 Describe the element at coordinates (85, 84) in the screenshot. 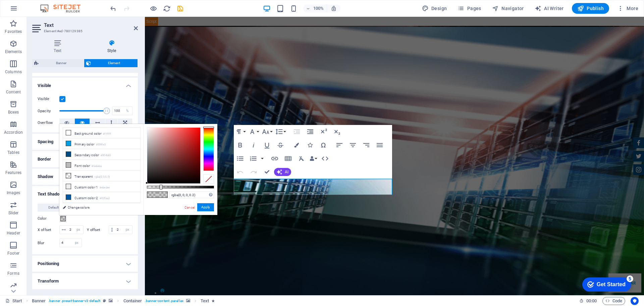

I see `h4: Visible` at that location.